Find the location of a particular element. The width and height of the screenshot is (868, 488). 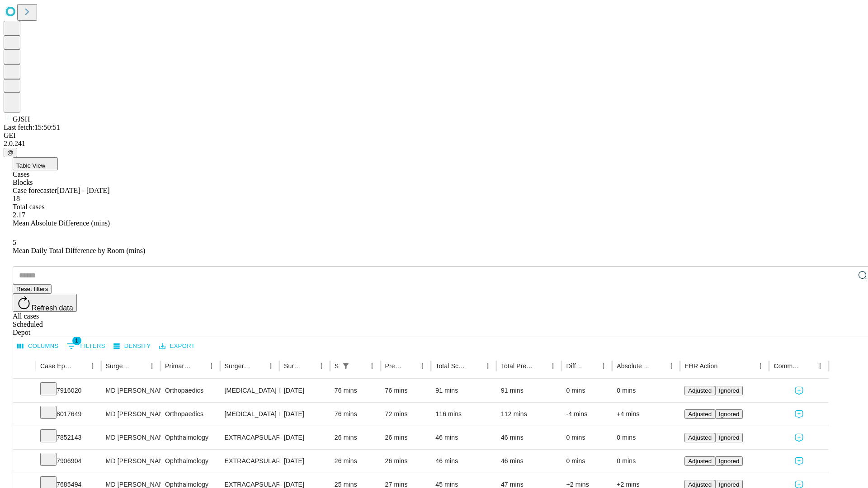

button: Refresh data is located at coordinates (45, 303).